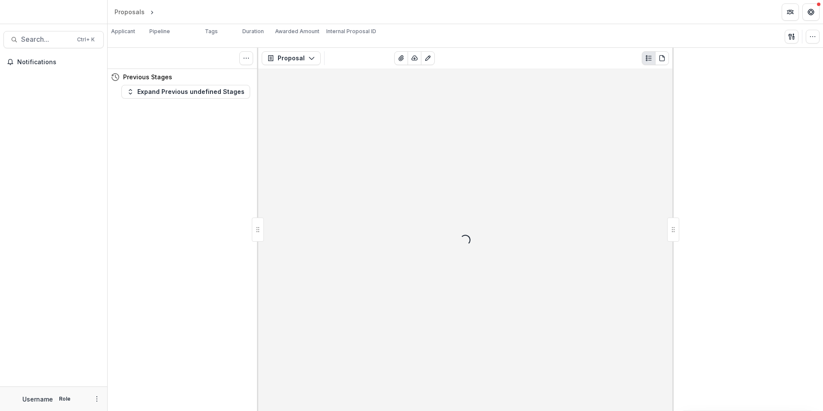 Image resolution: width=823 pixels, height=411 pixels. What do you see at coordinates (291, 58) in the screenshot?
I see `button: Proposal` at bounding box center [291, 58].